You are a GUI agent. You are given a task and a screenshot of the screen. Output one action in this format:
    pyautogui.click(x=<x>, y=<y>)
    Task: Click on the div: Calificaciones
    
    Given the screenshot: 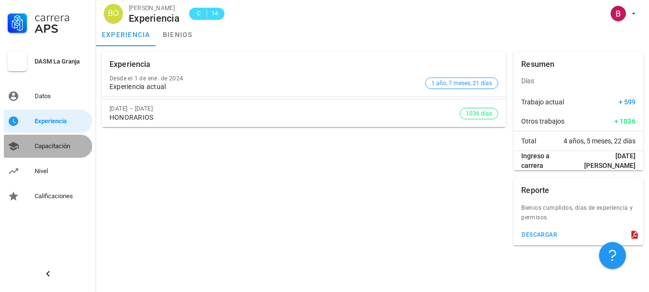 What is the action you would take?
    pyautogui.click(x=62, y=196)
    